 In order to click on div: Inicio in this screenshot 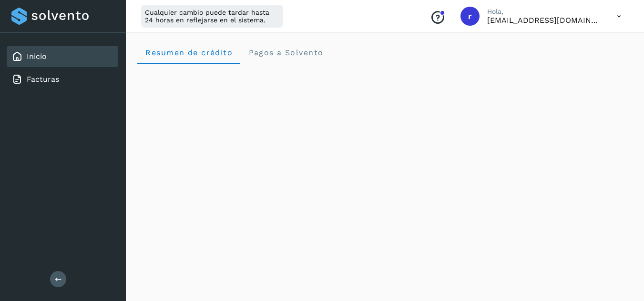, I will do `click(63, 56)`.